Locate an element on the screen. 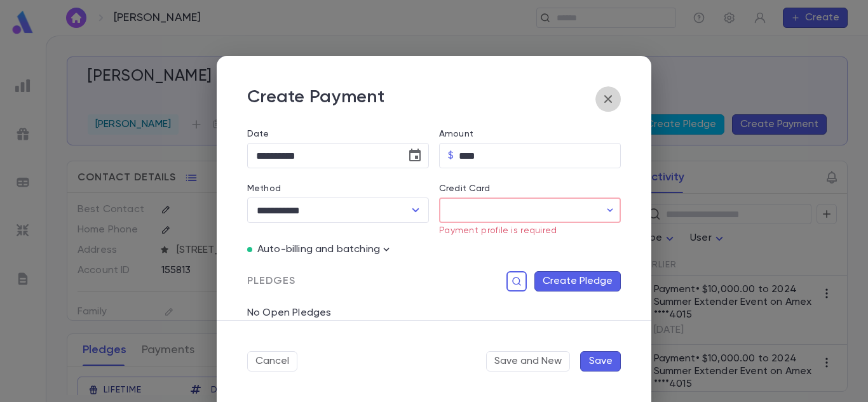  label: Credit Card is located at coordinates (464, 189).